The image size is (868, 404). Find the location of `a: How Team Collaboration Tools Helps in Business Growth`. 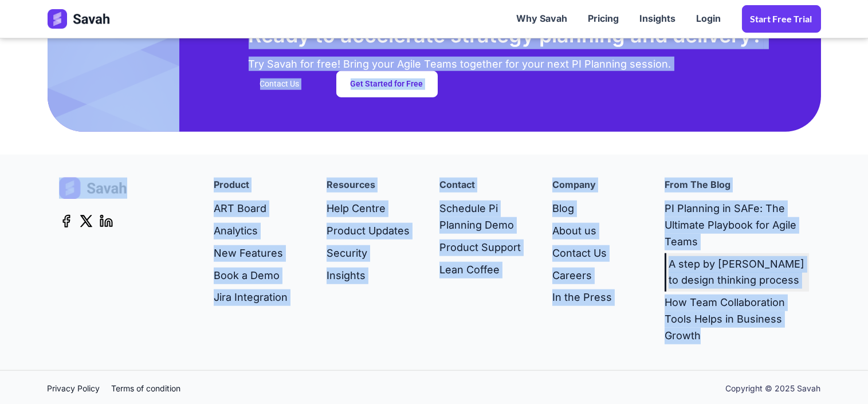

a: How Team Collaboration Tools Helps in Business Growth is located at coordinates (737, 319).